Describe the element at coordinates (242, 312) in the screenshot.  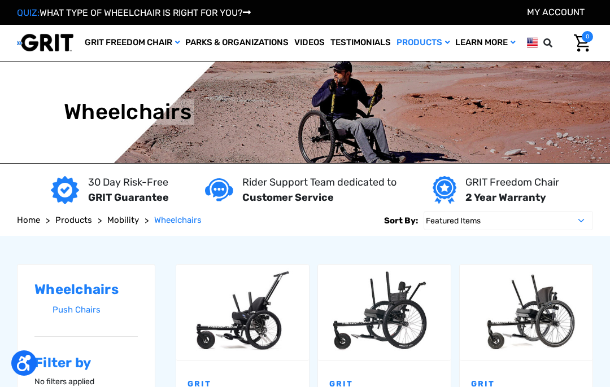
I see `img: GRIT Junior: GRIT Freedom Chair all terrain wheelchair engineered specifically for kids` at that location.